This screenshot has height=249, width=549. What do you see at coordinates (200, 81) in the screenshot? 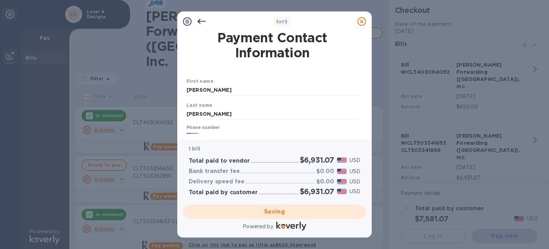
I see `b: First name` at bounding box center [200, 81].